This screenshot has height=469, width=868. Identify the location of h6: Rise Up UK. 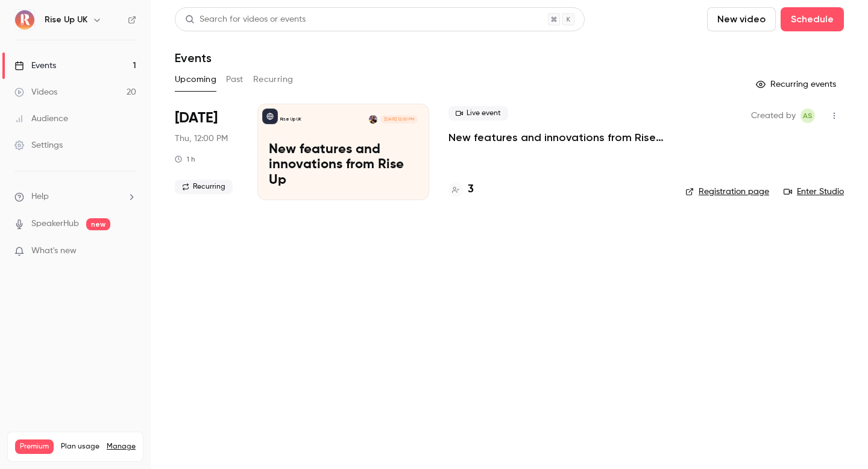
(65, 20).